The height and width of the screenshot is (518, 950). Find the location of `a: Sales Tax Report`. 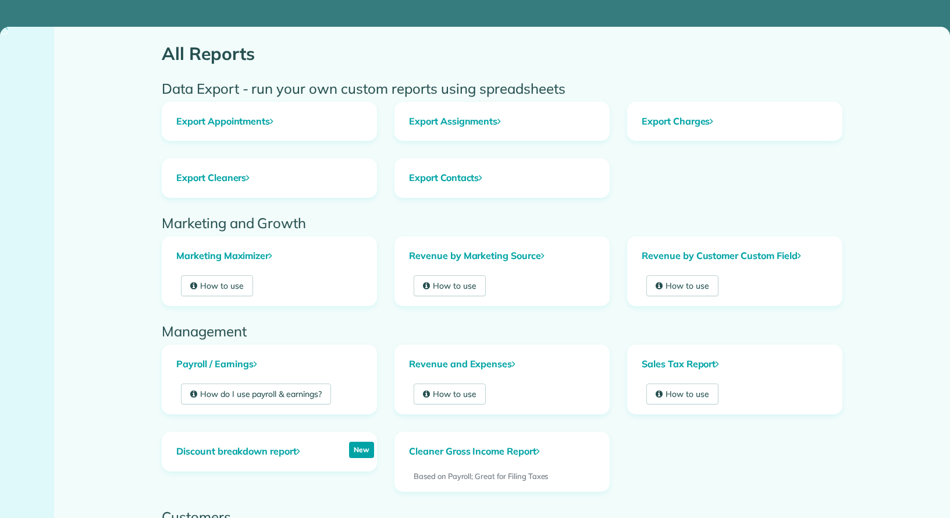

a: Sales Tax Report is located at coordinates (735, 364).